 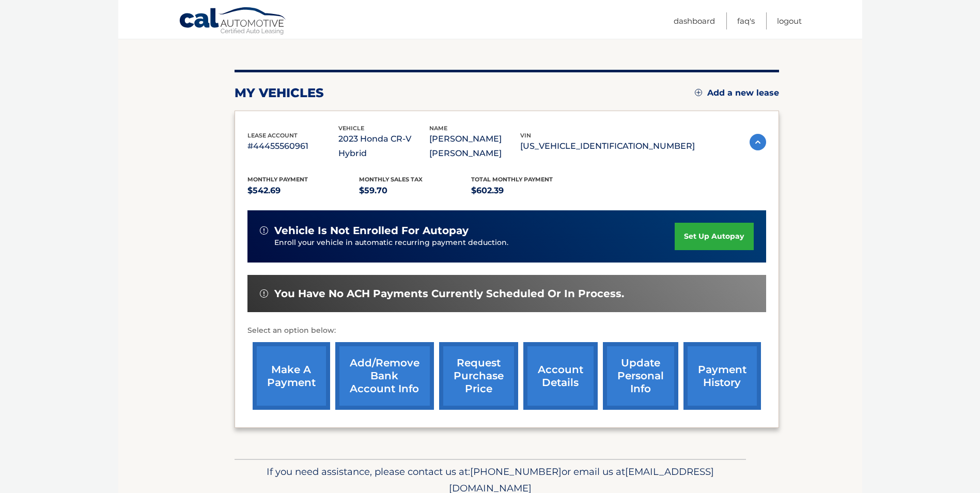 What do you see at coordinates (714, 236) in the screenshot?
I see `a: set up autopay` at bounding box center [714, 236].